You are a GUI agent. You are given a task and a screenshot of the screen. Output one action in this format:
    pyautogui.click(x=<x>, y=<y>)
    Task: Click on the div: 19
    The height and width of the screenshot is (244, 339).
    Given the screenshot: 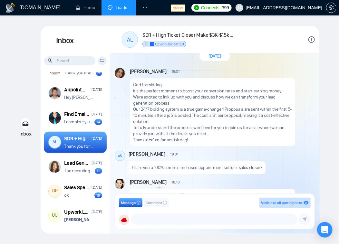 What is the action you would take?
    pyautogui.click(x=98, y=195)
    